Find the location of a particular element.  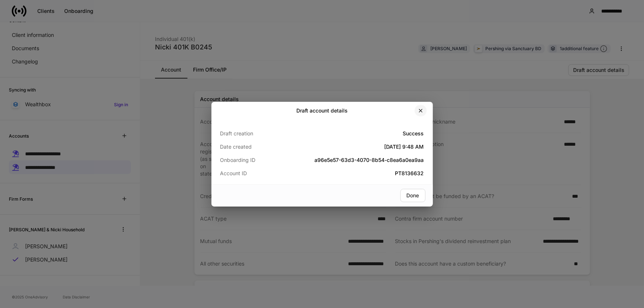

h5: Success is located at coordinates (356, 133).